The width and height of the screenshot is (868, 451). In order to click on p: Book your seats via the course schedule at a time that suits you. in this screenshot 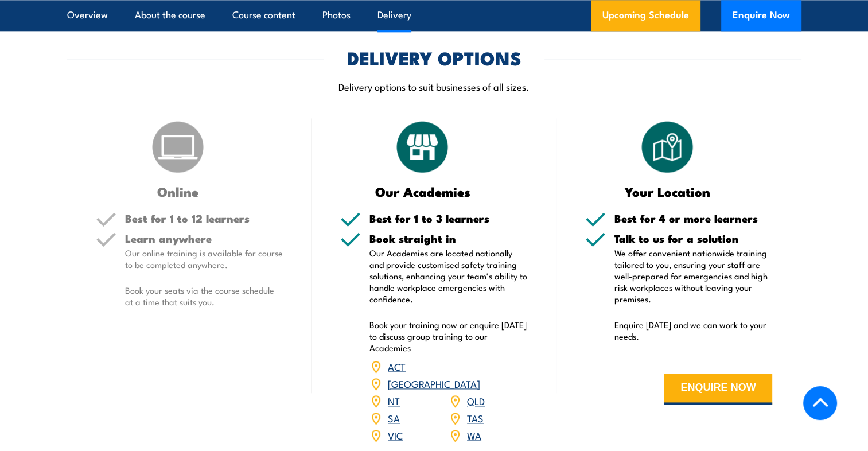, I will do `click(204, 296)`.